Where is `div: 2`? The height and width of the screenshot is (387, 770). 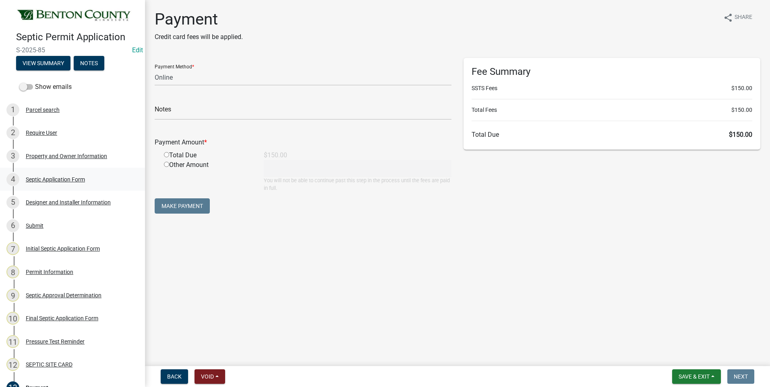
div: 2 is located at coordinates (13, 133).